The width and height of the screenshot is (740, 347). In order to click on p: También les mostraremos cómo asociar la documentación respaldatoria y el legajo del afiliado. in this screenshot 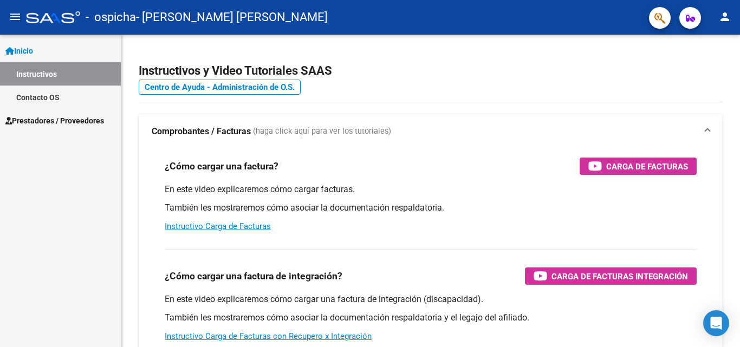, I will do `click(430, 318)`.